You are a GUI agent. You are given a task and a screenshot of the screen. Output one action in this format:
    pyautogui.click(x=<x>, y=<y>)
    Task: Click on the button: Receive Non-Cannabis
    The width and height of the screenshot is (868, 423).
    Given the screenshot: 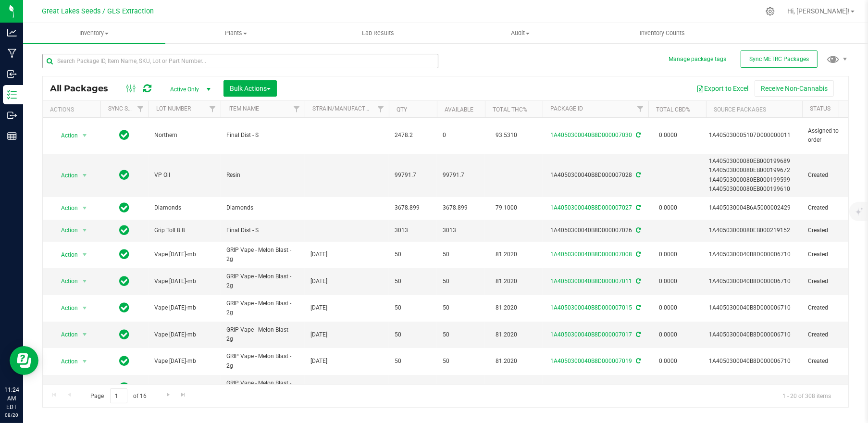 What is the action you would take?
    pyautogui.click(x=794, y=88)
    